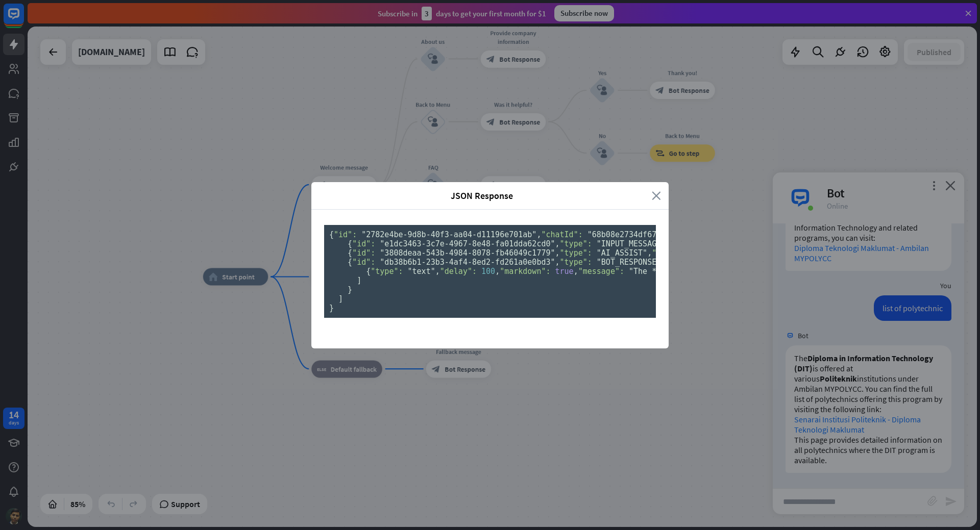  Describe the element at coordinates (467, 244) in the screenshot. I see `span: "e1dc3463-3c7e-4967-8e48-fa01dda62cd0"` at that location.